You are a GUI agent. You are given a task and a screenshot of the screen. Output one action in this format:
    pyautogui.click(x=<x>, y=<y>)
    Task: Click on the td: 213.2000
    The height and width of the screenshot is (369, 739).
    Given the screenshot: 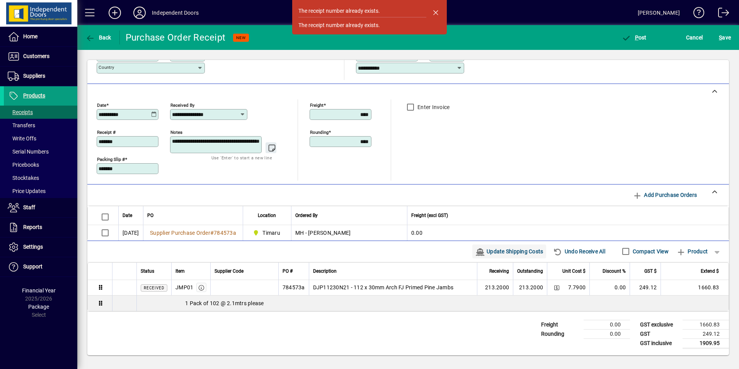 What is the action you would take?
    pyautogui.click(x=530, y=288)
    